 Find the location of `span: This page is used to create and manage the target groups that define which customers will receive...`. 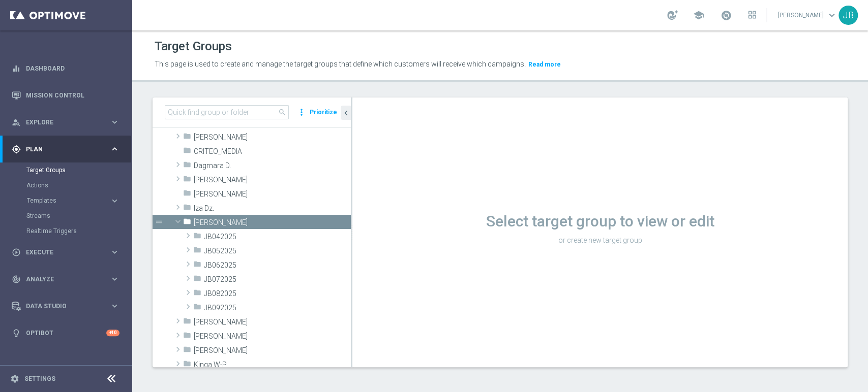

span: This page is used to create and manage the target groups that define which customers will receive... is located at coordinates (340, 64).